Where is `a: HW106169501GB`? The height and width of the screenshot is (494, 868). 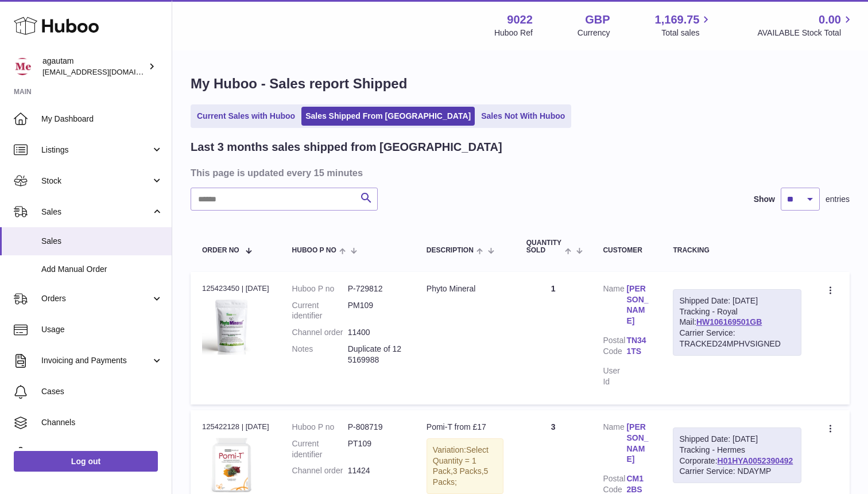 a: HW106169501GB is located at coordinates (729, 322).